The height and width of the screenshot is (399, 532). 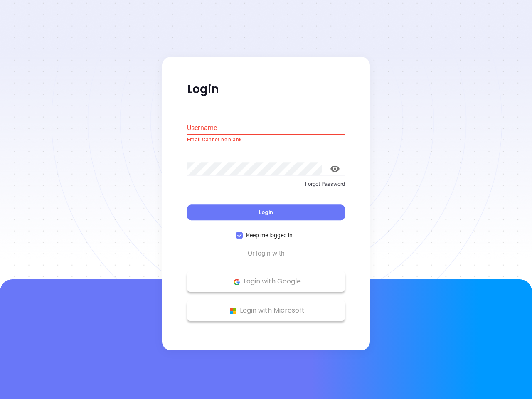 What do you see at coordinates (266, 213) in the screenshot?
I see `span: Login` at bounding box center [266, 213].